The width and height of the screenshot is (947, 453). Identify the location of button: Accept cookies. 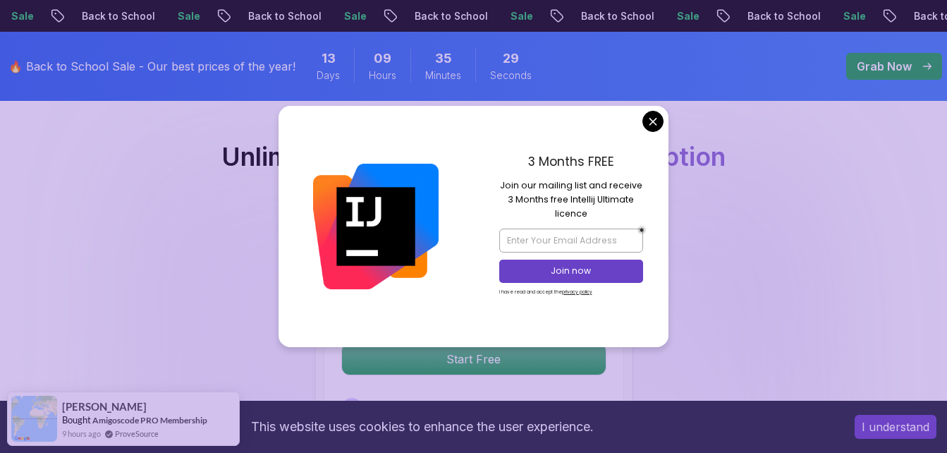
(896, 427).